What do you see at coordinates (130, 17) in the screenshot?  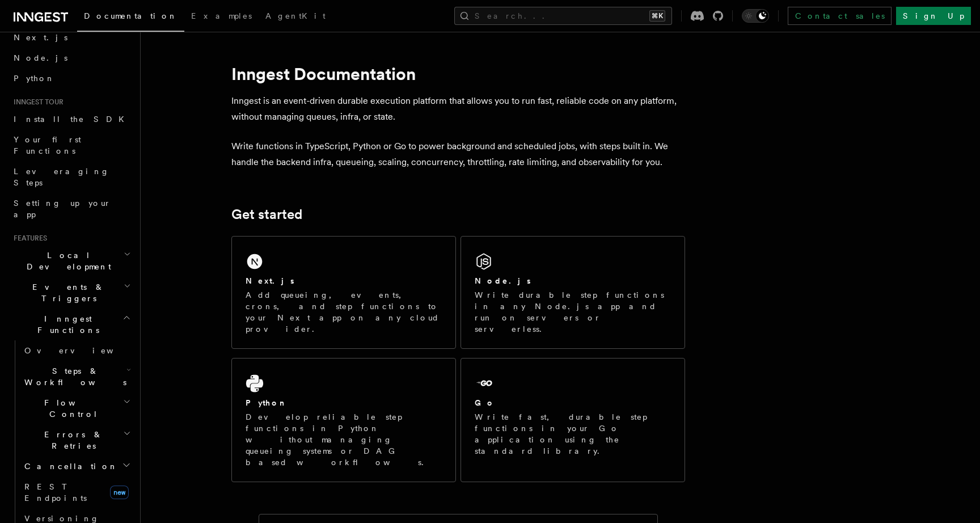 I see `a: Documentation` at bounding box center [130, 17].